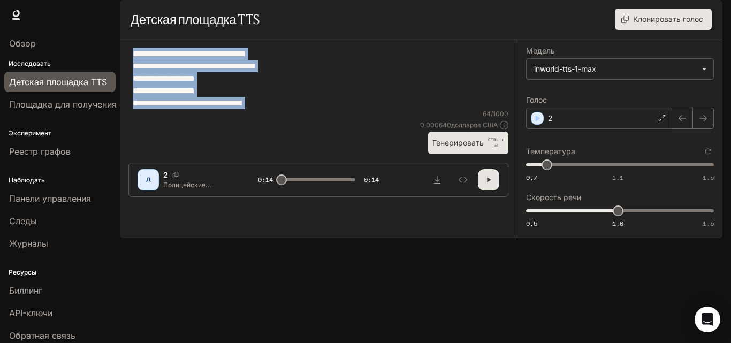  I want to click on button: Сбросить к настройкам по умолчанию, so click(708, 151).